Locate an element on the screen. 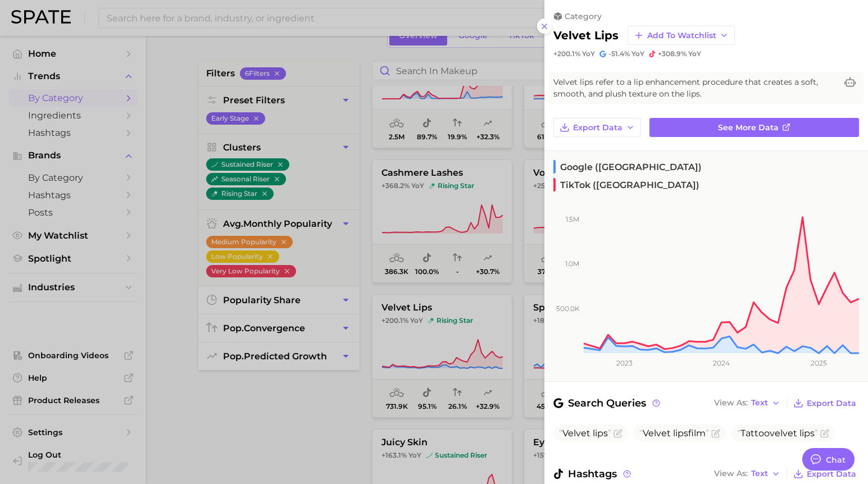  span: film is located at coordinates (674, 433).